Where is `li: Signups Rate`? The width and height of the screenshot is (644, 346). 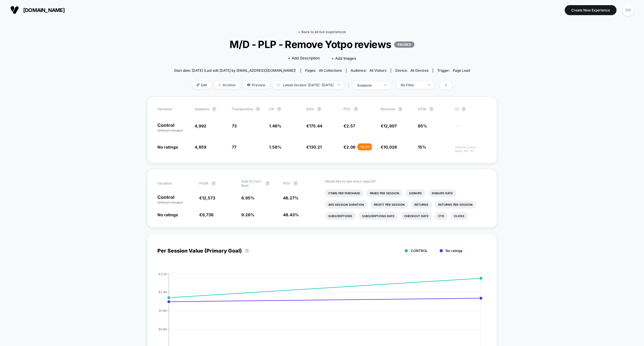
li: Signups Rate is located at coordinates (442, 193).